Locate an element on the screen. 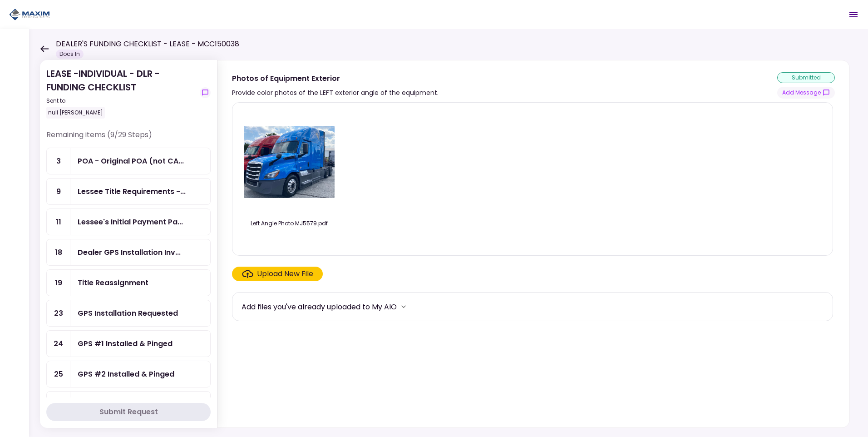 The height and width of the screenshot is (437, 868). div: LEASE -INDIVIDUAL - DLR - FUNDING CHECKLIST is located at coordinates (121, 93).